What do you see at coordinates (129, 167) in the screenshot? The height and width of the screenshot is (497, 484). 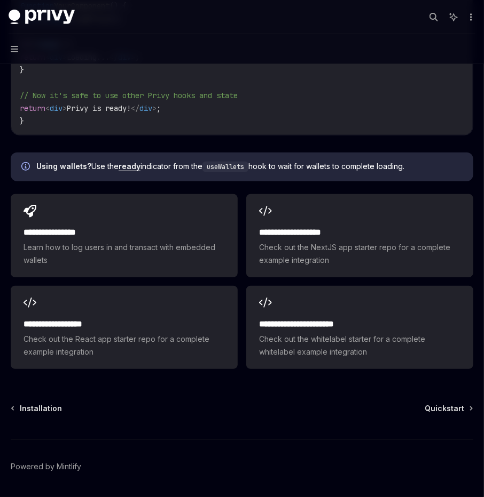 I see `a: ready` at bounding box center [129, 167].